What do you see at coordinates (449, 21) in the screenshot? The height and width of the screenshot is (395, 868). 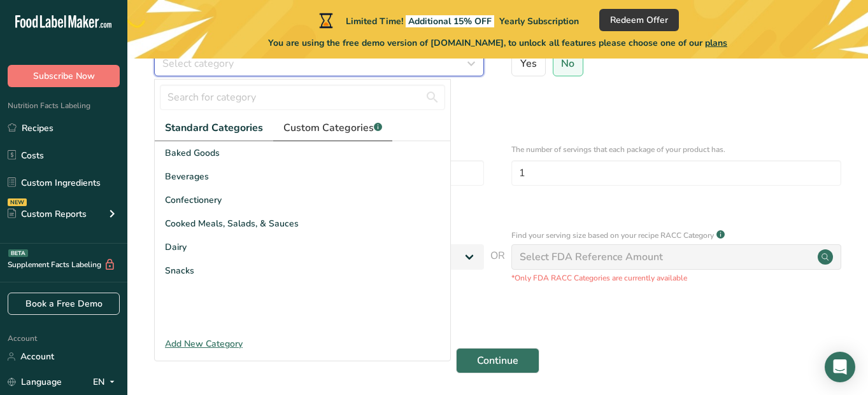 I see `span: Additional 15% OFF` at bounding box center [449, 21].